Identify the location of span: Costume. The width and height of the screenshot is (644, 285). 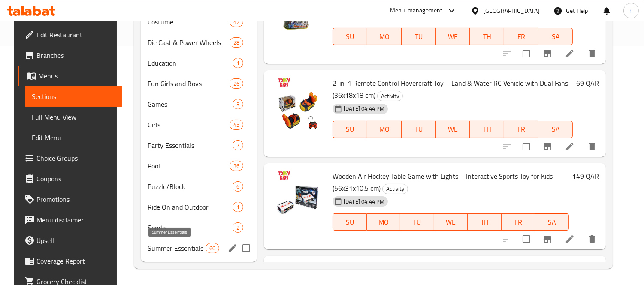
(189, 22).